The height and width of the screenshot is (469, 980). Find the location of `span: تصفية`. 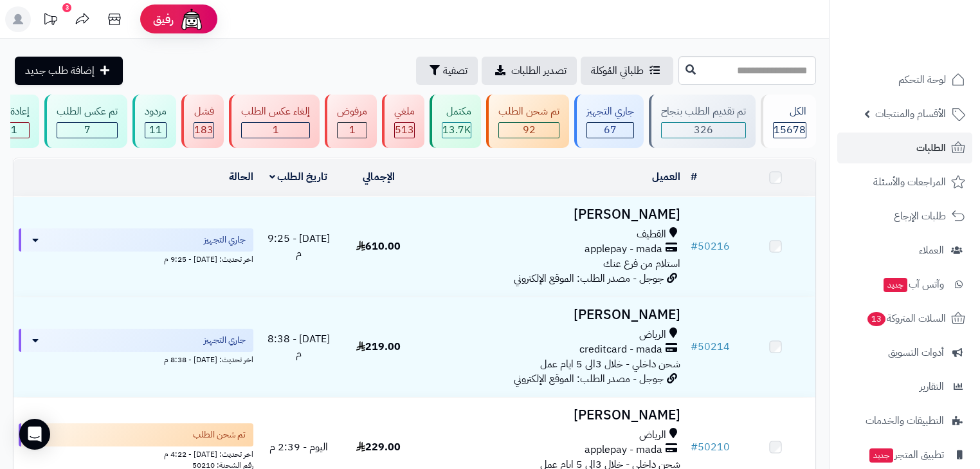

span: تصفية is located at coordinates (455, 71).